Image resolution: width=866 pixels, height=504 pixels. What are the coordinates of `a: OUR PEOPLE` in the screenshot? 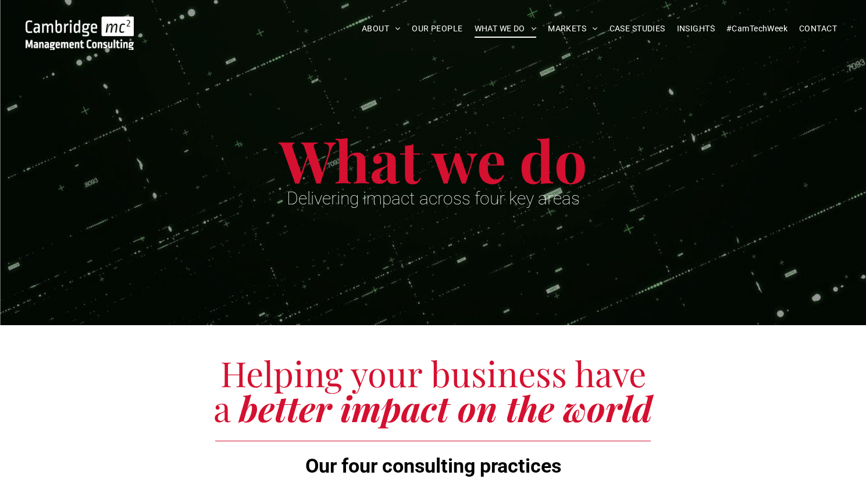 It's located at (437, 29).